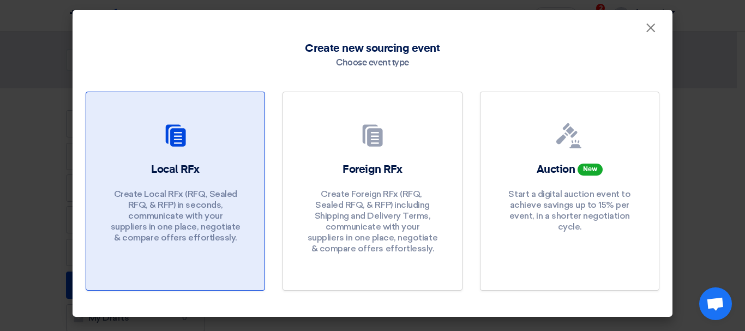 The image size is (745, 331). Describe the element at coordinates (373, 63) in the screenshot. I see `font: Choose event type` at that location.